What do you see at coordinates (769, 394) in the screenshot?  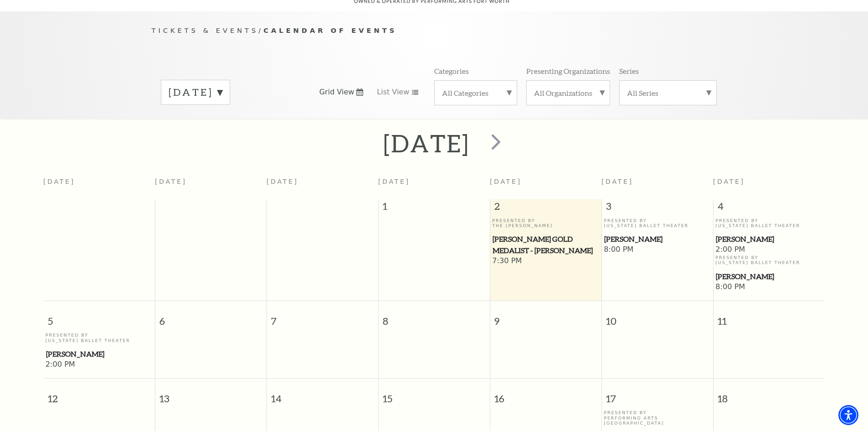 I see `span: 18` at bounding box center [769, 394].